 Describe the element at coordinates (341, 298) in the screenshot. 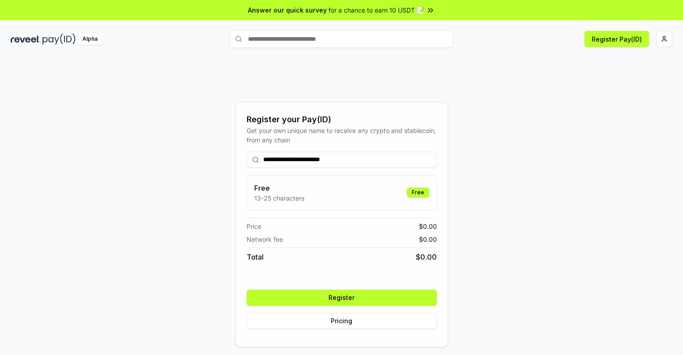

I see `button: Register` at that location.